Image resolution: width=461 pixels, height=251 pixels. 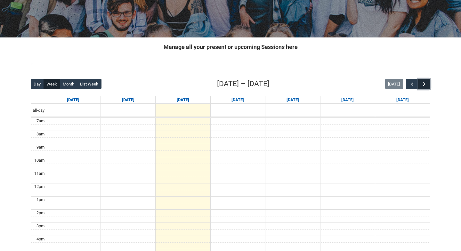 I want to click on div: 3pm, so click(x=40, y=226).